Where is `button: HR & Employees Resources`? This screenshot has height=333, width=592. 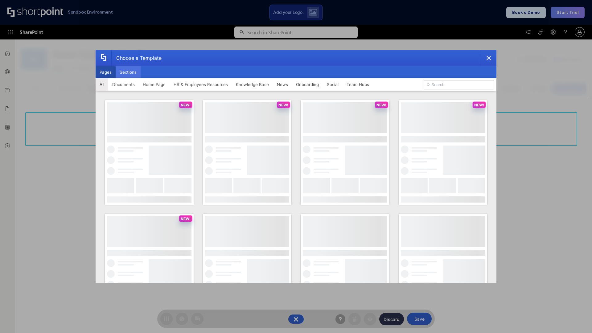
button: HR & Employees Resources is located at coordinates (201, 85).